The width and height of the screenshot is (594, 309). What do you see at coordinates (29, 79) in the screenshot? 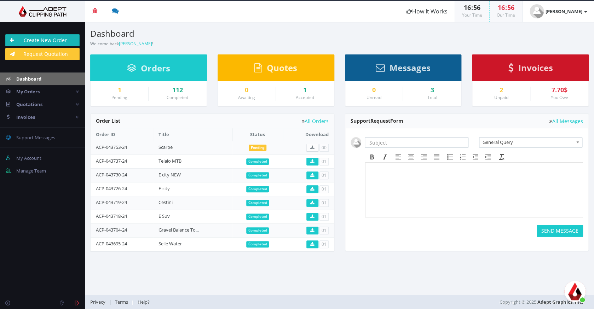
I see `span: Dashboard` at bounding box center [29, 79].